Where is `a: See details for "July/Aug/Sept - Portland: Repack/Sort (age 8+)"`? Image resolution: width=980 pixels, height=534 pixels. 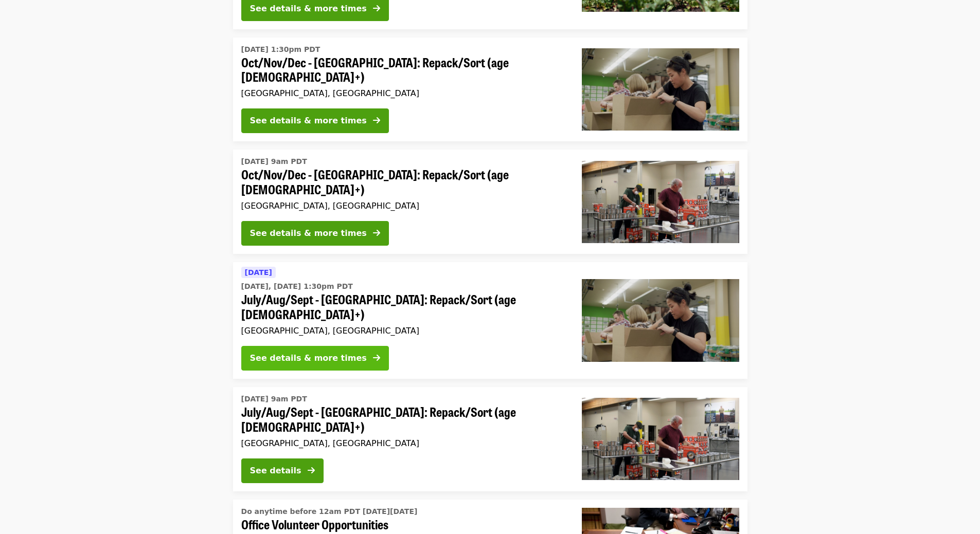 a: See details for "July/Aug/Sept - Portland: Repack/Sort (age 8+)" is located at coordinates (490, 320).